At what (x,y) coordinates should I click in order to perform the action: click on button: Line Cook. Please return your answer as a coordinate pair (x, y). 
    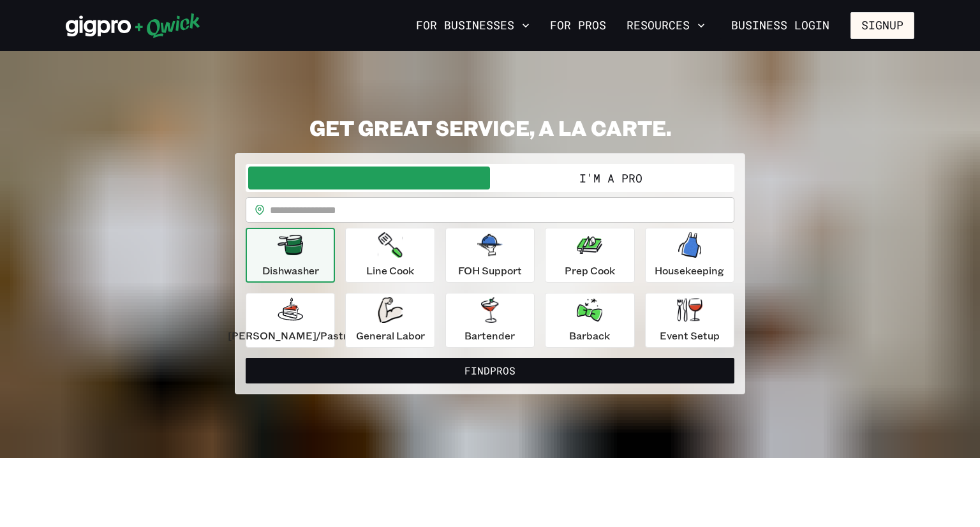
    Looking at the image, I should click on (390, 255).